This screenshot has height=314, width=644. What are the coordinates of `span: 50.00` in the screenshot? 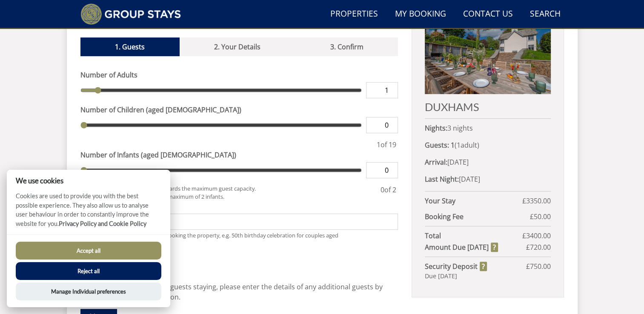 It's located at (543, 217).